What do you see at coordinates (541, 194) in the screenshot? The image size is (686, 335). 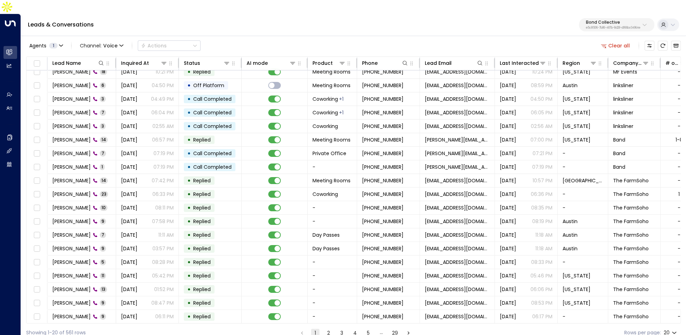 I see `p: 06:36 PM` at bounding box center [541, 194].